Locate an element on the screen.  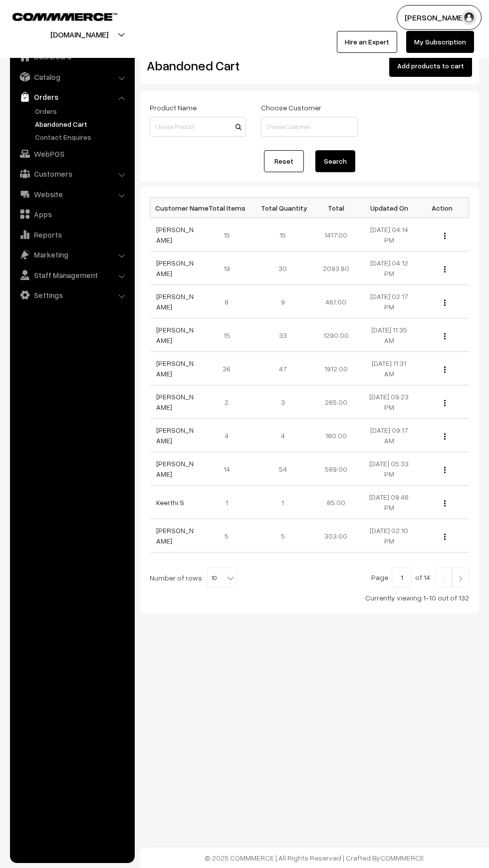
a: Website is located at coordinates (72, 194).